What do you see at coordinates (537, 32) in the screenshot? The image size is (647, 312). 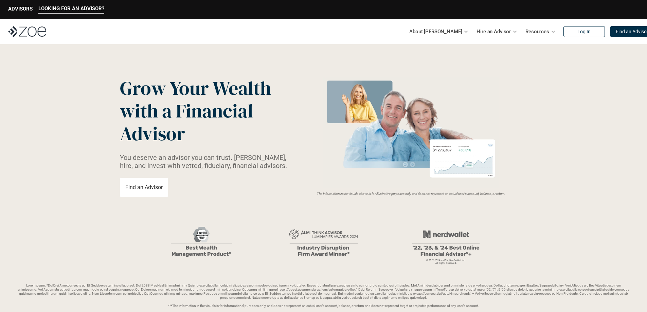 I see `p: Resources` at bounding box center [537, 32].